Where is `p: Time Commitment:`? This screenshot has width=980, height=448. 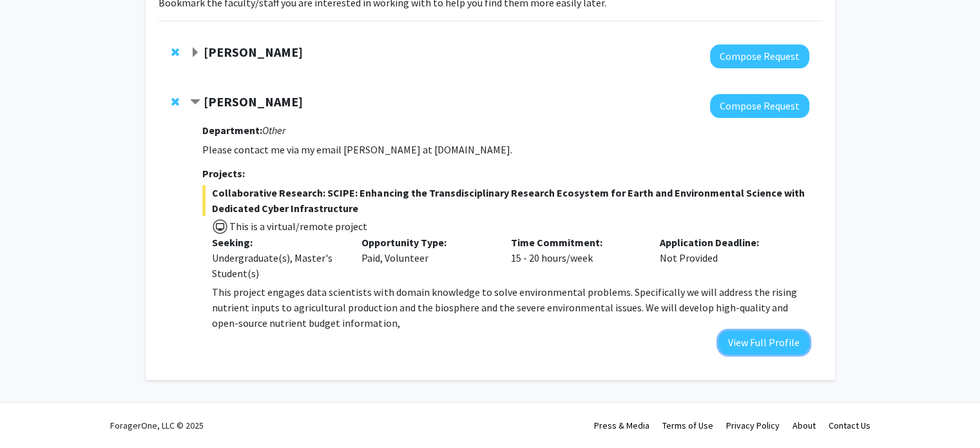
p: Time Commitment: is located at coordinates (576, 243).